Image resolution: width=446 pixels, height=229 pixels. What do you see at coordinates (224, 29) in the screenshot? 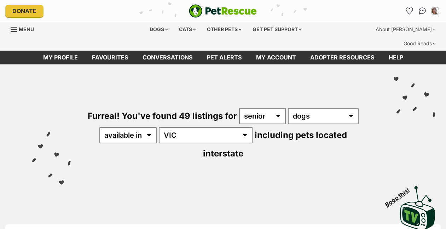
I see `div: Other pets` at bounding box center [224, 29].